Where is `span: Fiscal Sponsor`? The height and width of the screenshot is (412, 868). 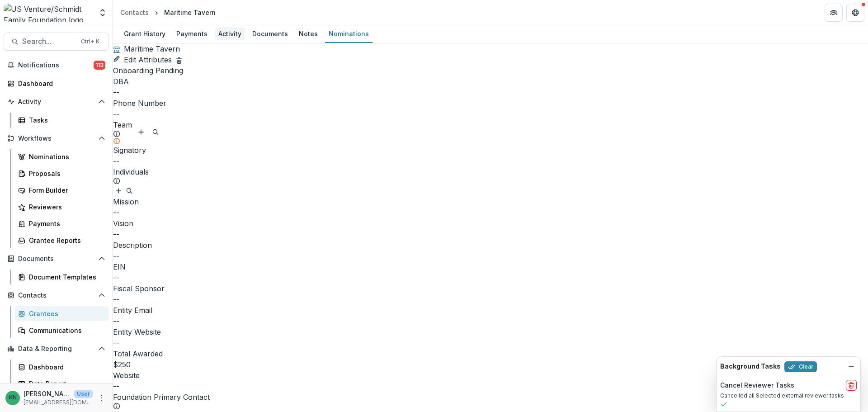
span: Fiscal Sponsor is located at coordinates (138, 289).